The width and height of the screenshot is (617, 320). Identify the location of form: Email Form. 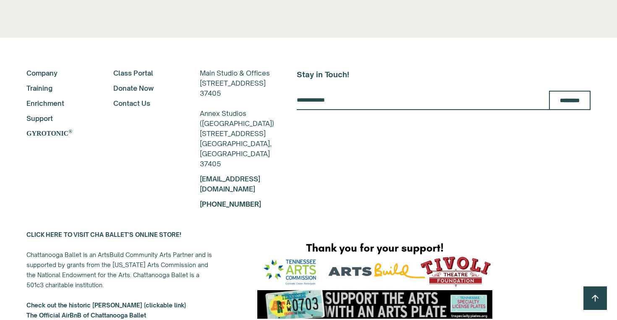
(444, 100).